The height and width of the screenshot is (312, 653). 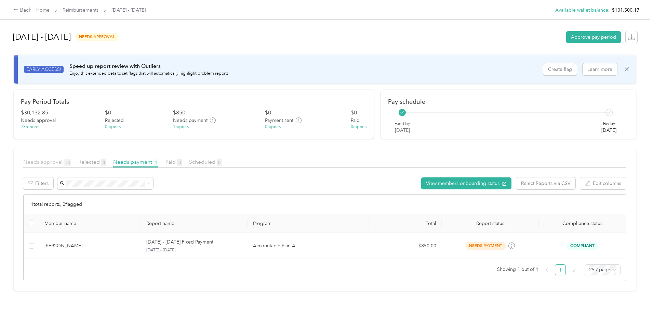 I want to click on button: Edit columns, so click(x=603, y=183).